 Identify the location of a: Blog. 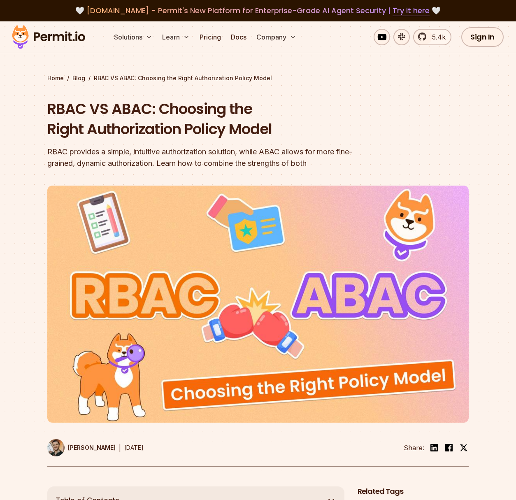
(79, 78).